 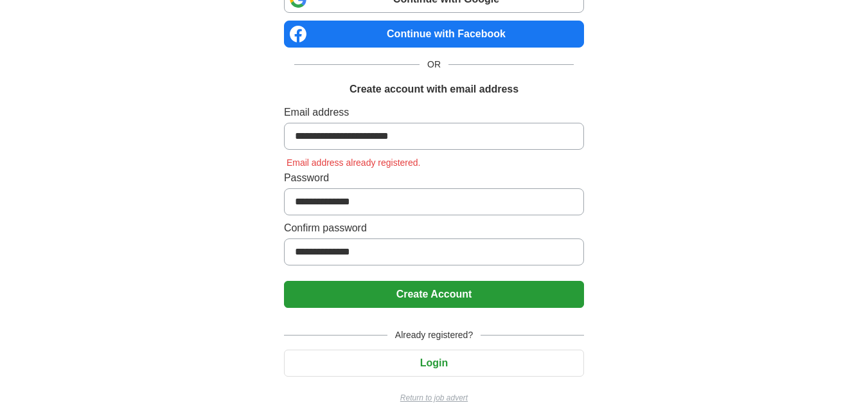 I want to click on label: Email address, so click(x=434, y=113).